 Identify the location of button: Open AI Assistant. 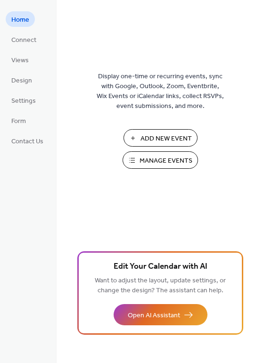
(160, 314).